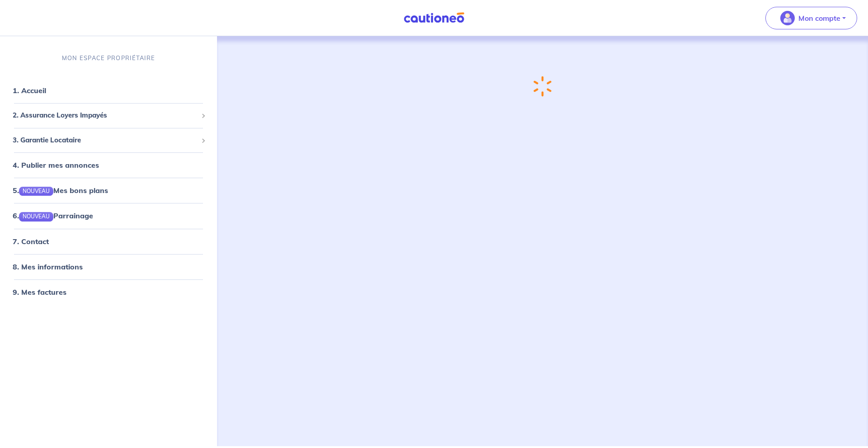 The image size is (868, 448). Describe the element at coordinates (60, 190) in the screenshot. I see `a: 5.NOUVEAUMes bons plans` at that location.